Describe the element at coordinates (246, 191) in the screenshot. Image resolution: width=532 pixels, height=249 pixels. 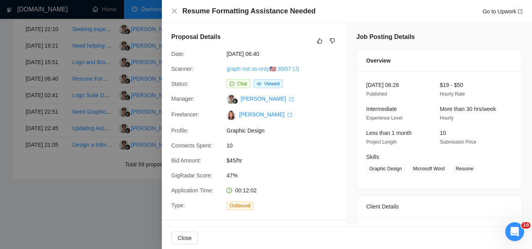
I see `span: 00:12:02` at that location.